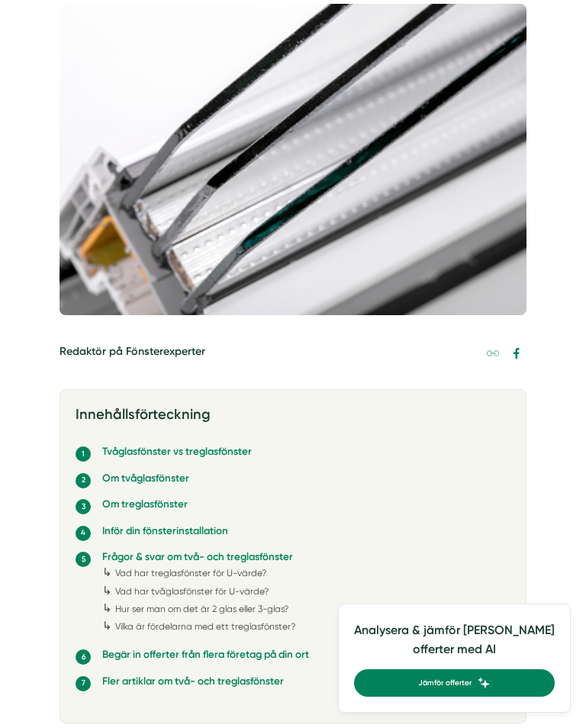 The height and width of the screenshot is (728, 586). Describe the element at coordinates (492, 352) in the screenshot. I see `a: Kopiera länk` at that location.